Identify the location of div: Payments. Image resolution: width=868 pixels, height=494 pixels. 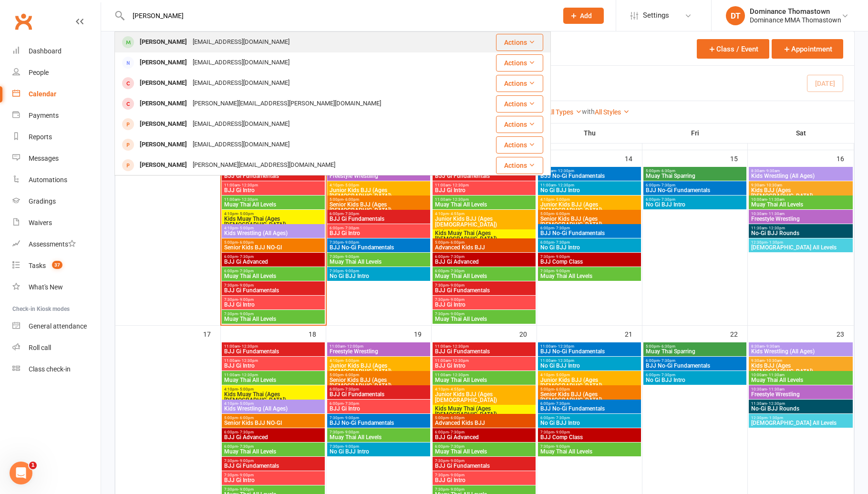
(44, 115).